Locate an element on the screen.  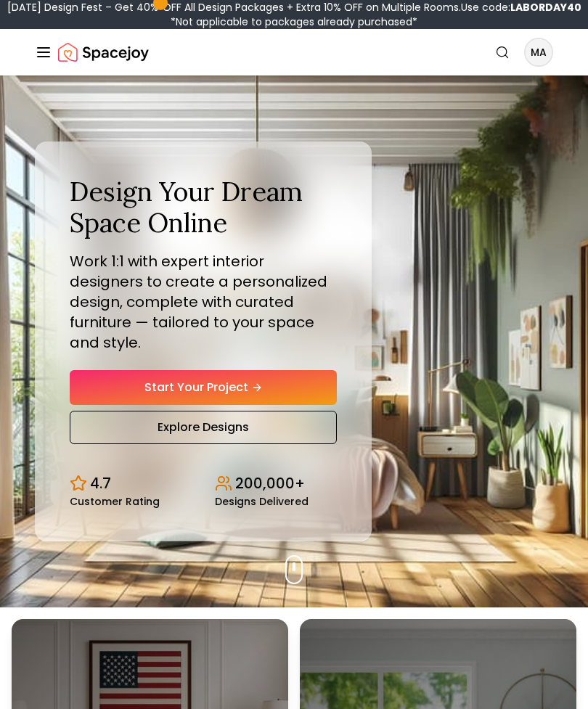
small: Designs Delivered is located at coordinates (261, 502).